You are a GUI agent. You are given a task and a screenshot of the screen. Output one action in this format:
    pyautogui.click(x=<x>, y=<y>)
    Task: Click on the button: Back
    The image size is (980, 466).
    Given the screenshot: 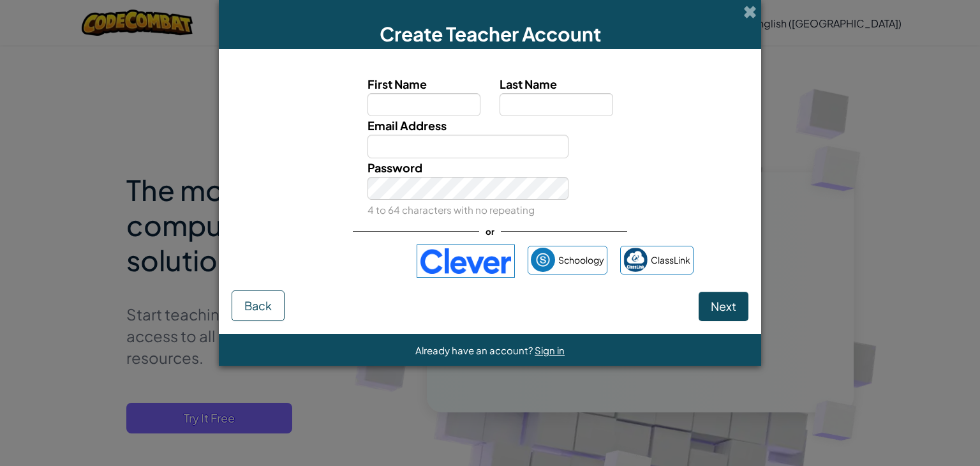 What is the action you would take?
    pyautogui.click(x=258, y=305)
    